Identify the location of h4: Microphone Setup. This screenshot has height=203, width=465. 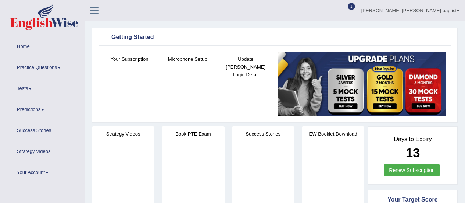
(188, 59).